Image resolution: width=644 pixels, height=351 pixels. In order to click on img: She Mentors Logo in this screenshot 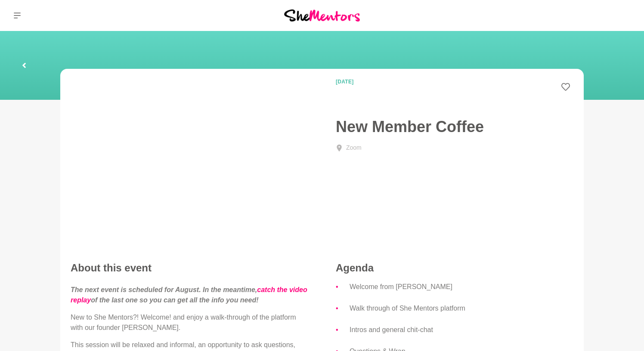, I will do `click(322, 15)`.